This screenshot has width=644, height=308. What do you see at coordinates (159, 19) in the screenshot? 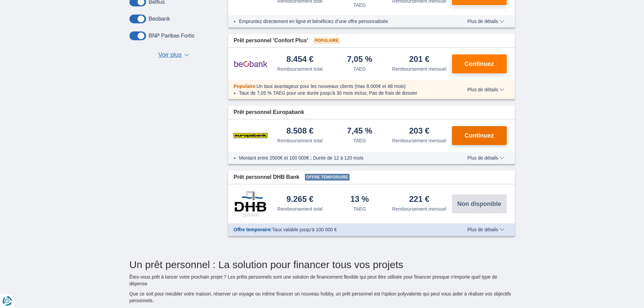
I see `label: Beobank` at bounding box center [159, 19].